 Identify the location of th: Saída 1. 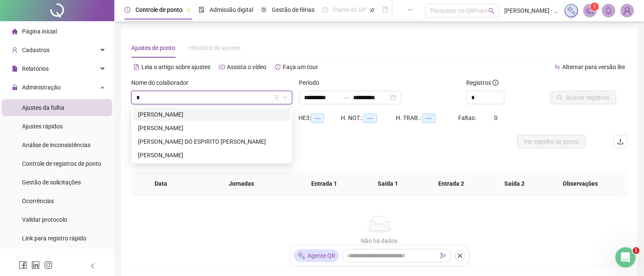
(388, 183).